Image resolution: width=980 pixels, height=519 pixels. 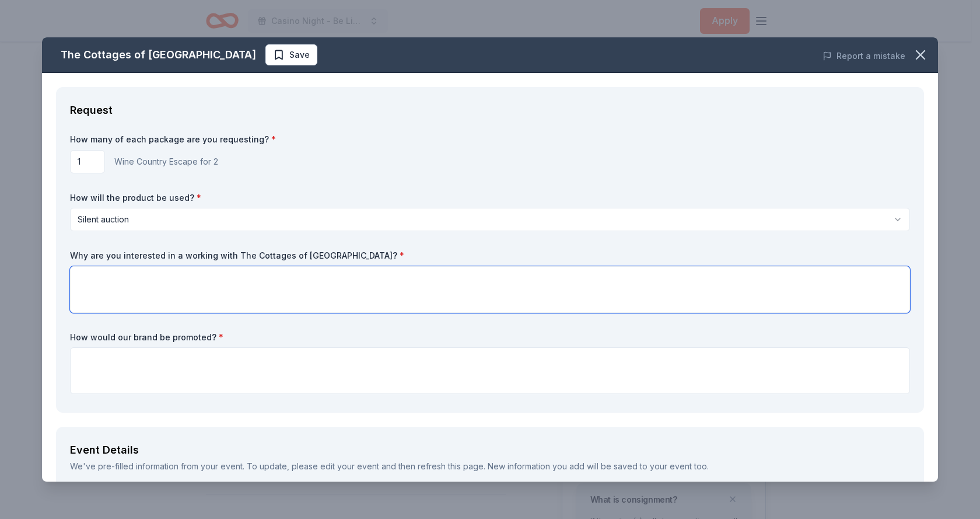 What do you see at coordinates (299, 55) in the screenshot?
I see `span: Save` at bounding box center [299, 55].